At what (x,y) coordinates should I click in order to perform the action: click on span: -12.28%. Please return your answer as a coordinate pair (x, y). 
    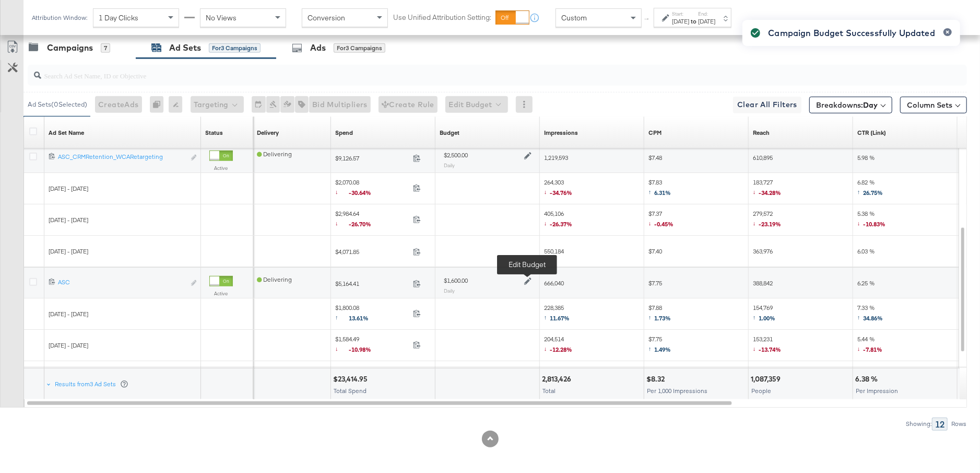
    Looking at the image, I should click on (561, 349).